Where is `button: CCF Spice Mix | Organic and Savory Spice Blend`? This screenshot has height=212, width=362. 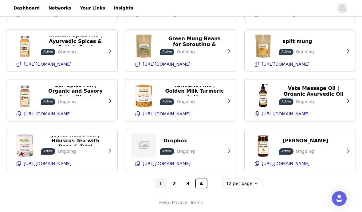
button: CCF Spice Mix | Organic and Savory Spice Blend is located at coordinates (75, 91).